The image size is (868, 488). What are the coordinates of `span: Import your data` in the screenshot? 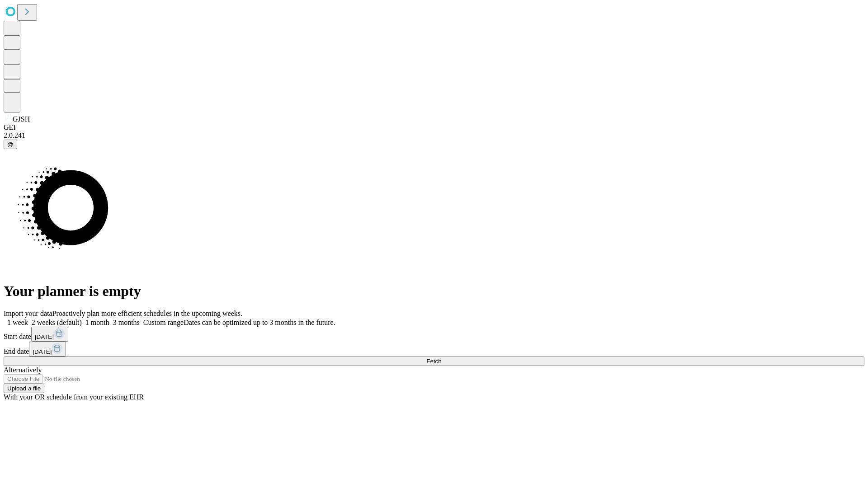 It's located at (28, 313).